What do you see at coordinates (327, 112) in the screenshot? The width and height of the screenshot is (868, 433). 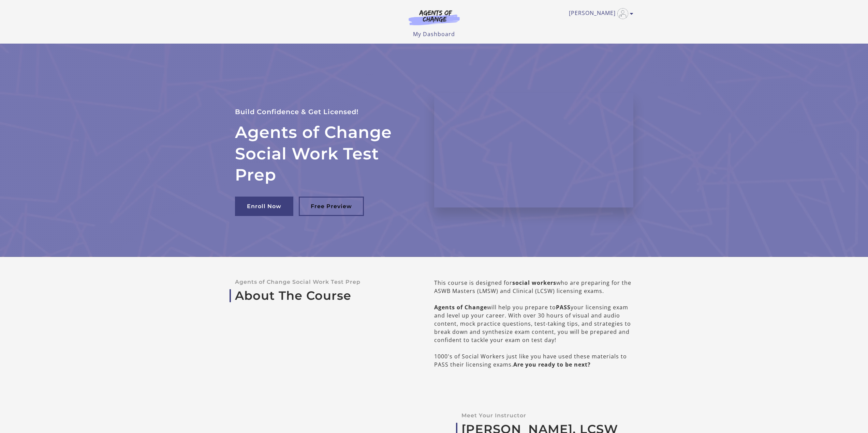 I see `p: Build Confidence & Get Licensed!` at bounding box center [327, 112].